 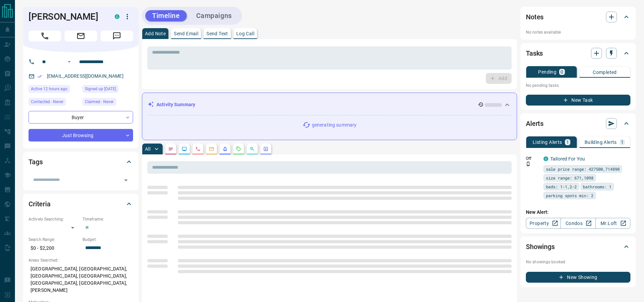 I want to click on p: Activity Summary, so click(x=176, y=105).